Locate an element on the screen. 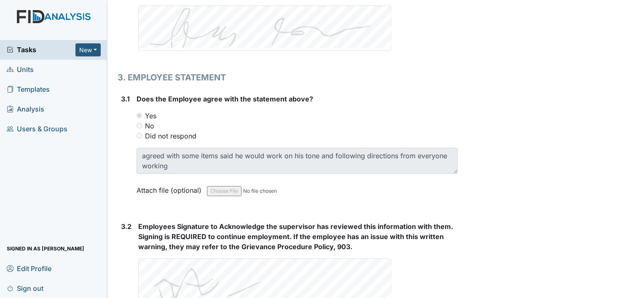 The width and height of the screenshot is (644, 298). button: New is located at coordinates (88, 50).